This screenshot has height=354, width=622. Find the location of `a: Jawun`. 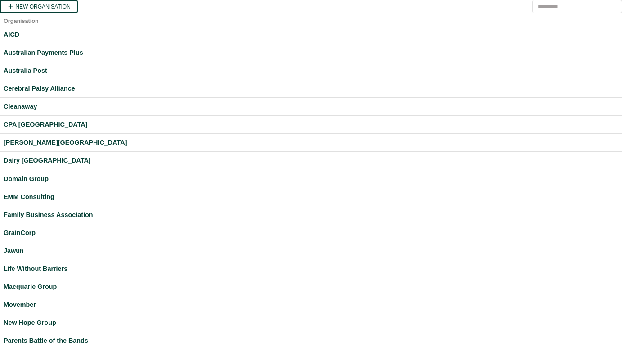

a: Jawun is located at coordinates (311, 251).